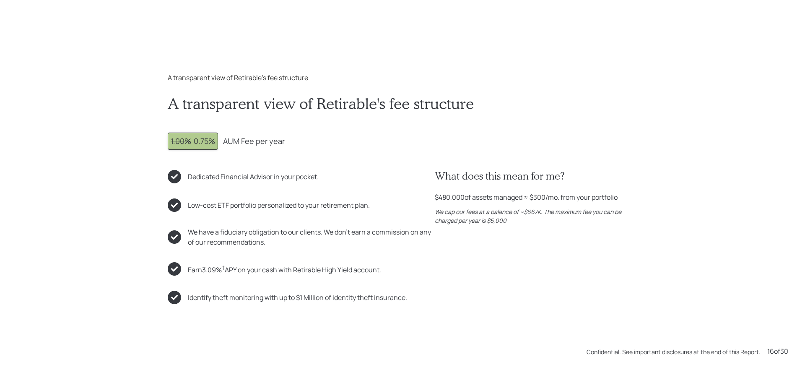 This screenshot has height=373, width=805. Describe the element at coordinates (279, 205) in the screenshot. I see `div: portfolio personalized to your retirement plan.` at that location.